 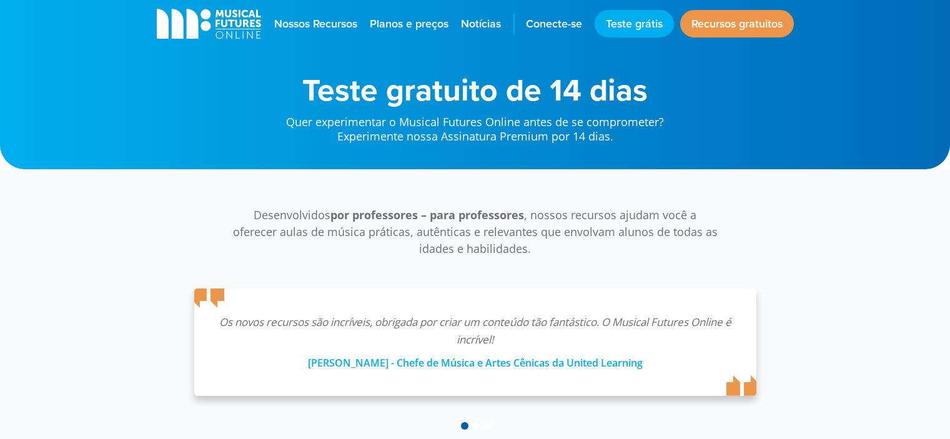 What do you see at coordinates (474, 129) in the screenshot?
I see `font: Quer experimentar o Musical Futures Online antes de se comprometer? Experimente nossa Assinatura ...` at bounding box center [474, 129].